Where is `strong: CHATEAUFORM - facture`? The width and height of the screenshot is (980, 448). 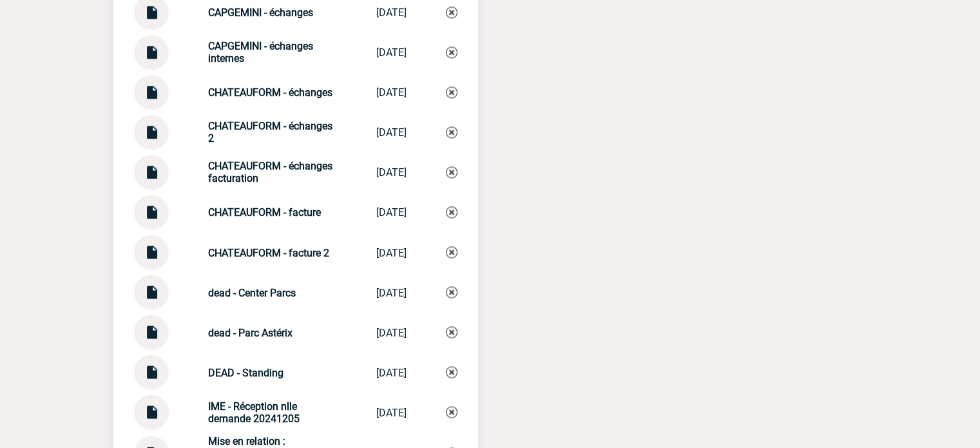 strong: CHATEAUFORM - facture is located at coordinates (264, 212).